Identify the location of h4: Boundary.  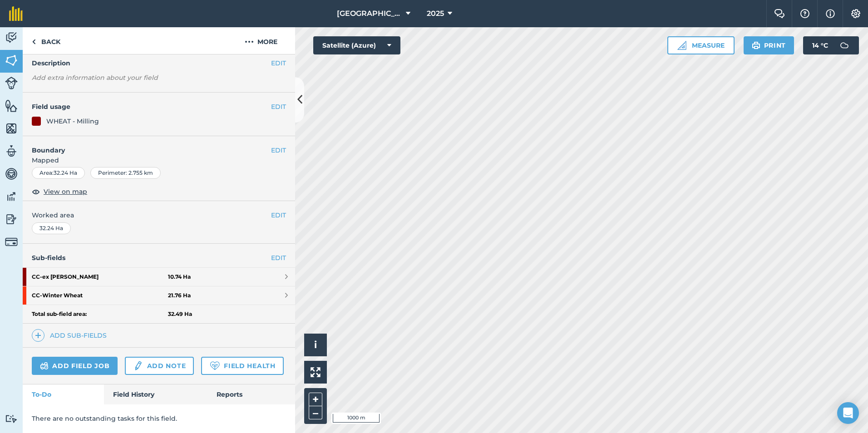
(147, 146).